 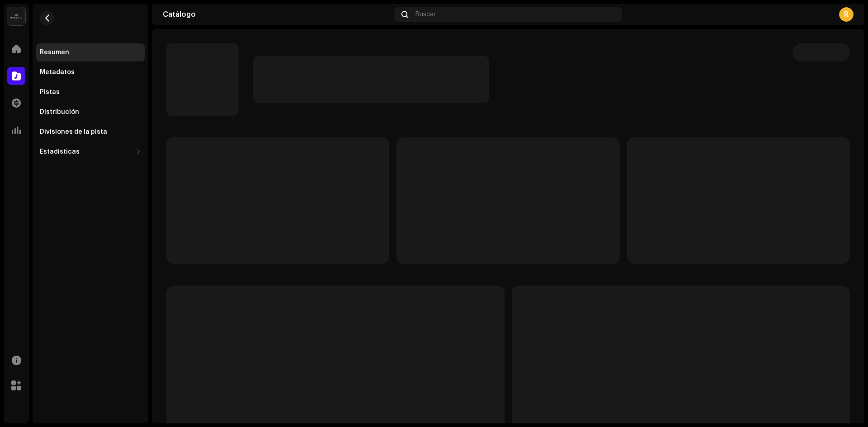 What do you see at coordinates (277, 15) in the screenshot?
I see `div: Catálogo` at bounding box center [277, 15].